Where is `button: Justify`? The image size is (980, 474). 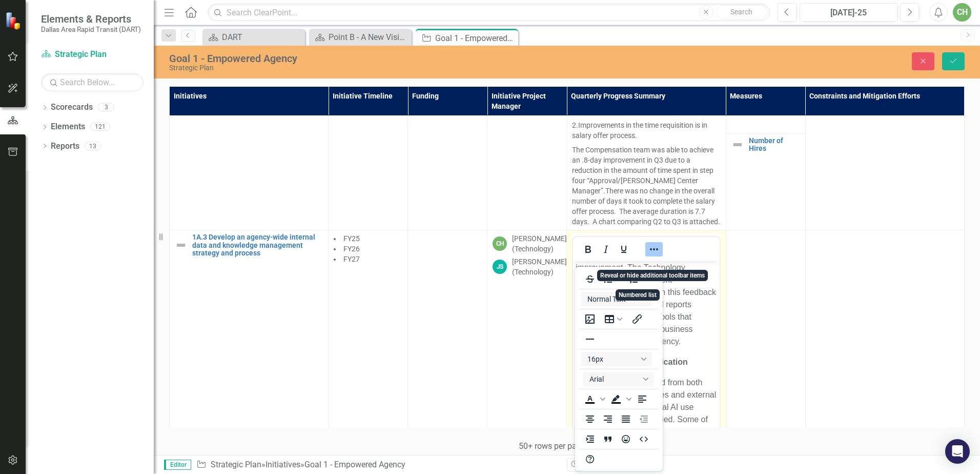
button: Justify is located at coordinates (626, 419).